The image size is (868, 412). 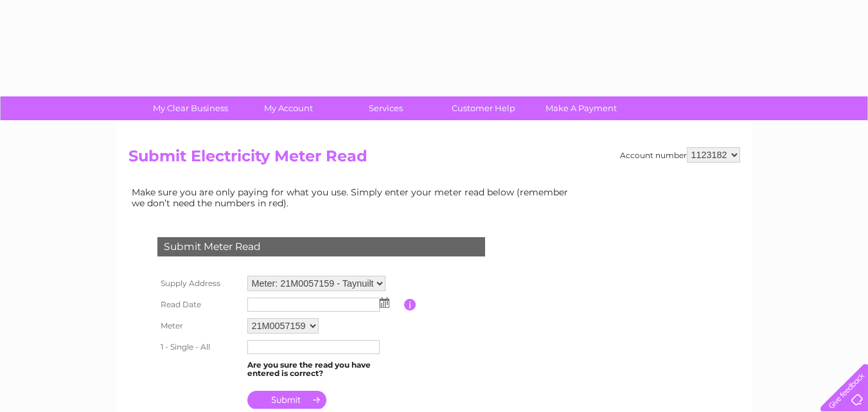 What do you see at coordinates (199, 305) in the screenshot?
I see `th: Read Date` at bounding box center [199, 305].